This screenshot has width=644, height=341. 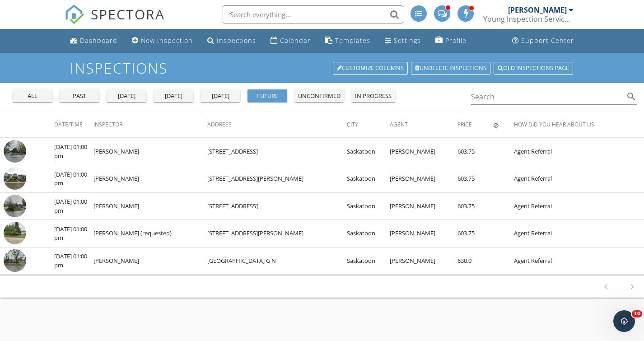 What do you see at coordinates (74, 14) in the screenshot?
I see `img: The Best Home Inspection Software - Spectora` at bounding box center [74, 14].